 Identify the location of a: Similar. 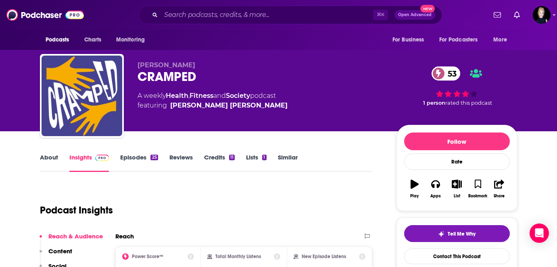
(288, 163).